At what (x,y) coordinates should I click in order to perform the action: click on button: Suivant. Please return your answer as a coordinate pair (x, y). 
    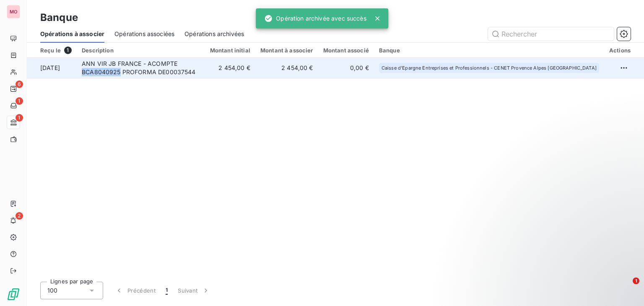
    Looking at the image, I should click on (194, 290).